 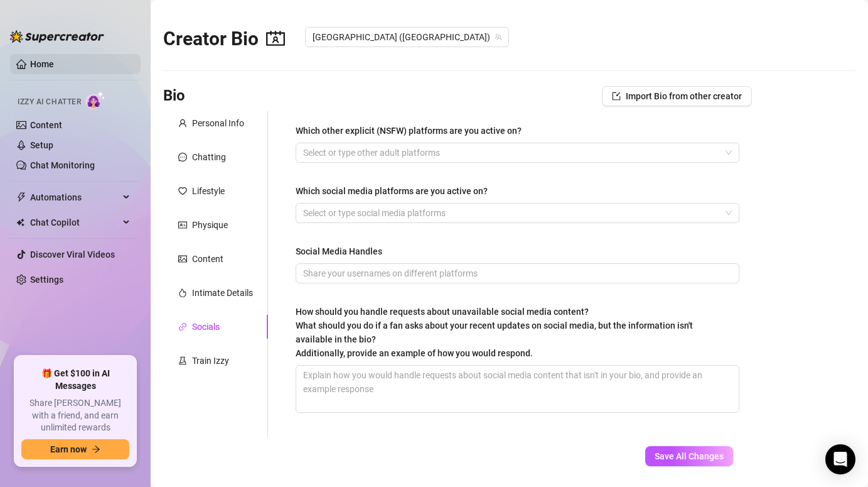 I want to click on img: logo-BBDzfeDw.svg, so click(x=57, y=36).